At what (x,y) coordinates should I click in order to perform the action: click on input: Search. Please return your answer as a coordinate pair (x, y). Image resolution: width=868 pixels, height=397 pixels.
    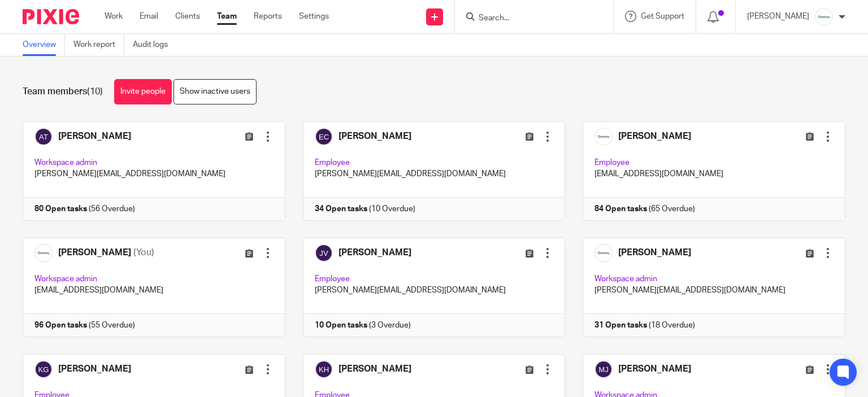
    Looking at the image, I should click on (528, 18).